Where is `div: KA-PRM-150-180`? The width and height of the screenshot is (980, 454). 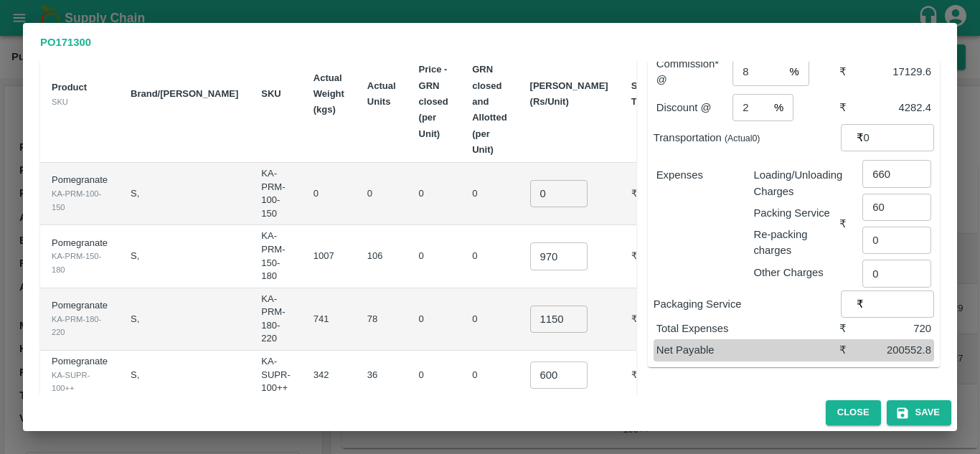 div: KA-PRM-150-180 is located at coordinates (80, 263).